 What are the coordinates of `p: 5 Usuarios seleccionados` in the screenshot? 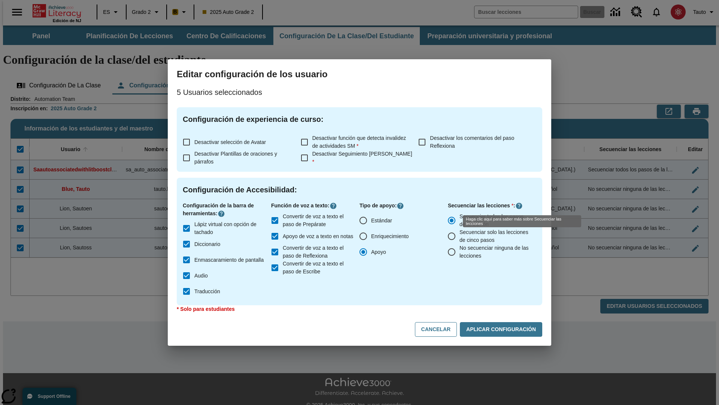 It's located at (360, 92).